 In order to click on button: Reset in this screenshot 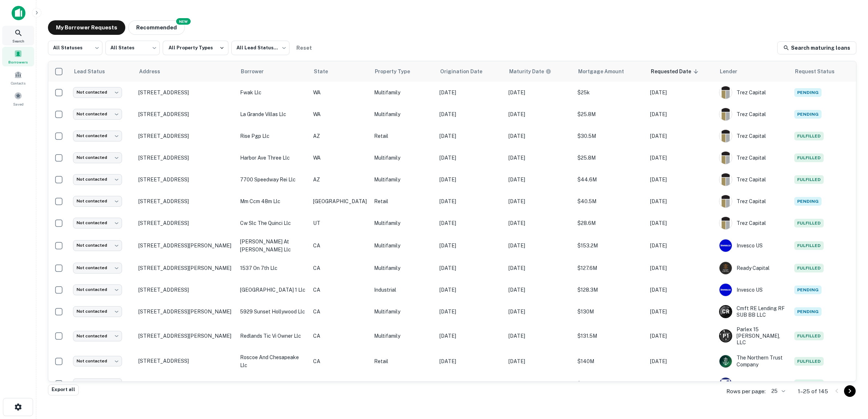, I will do `click(304, 48)`.